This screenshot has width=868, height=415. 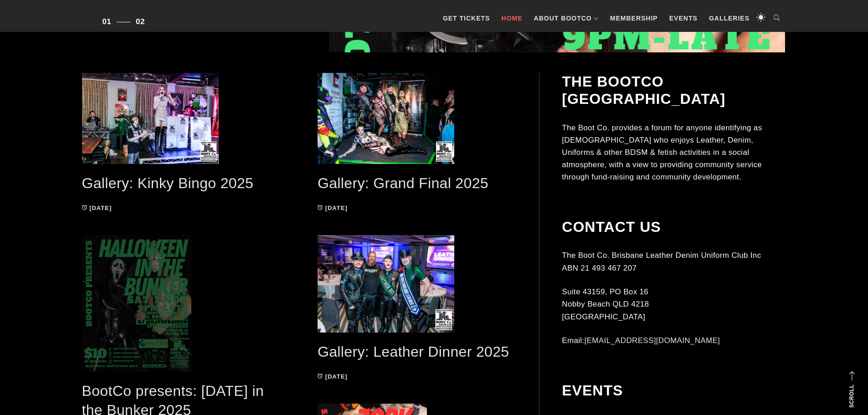 What do you see at coordinates (107, 22) in the screenshot?
I see `button: 1` at bounding box center [107, 22].